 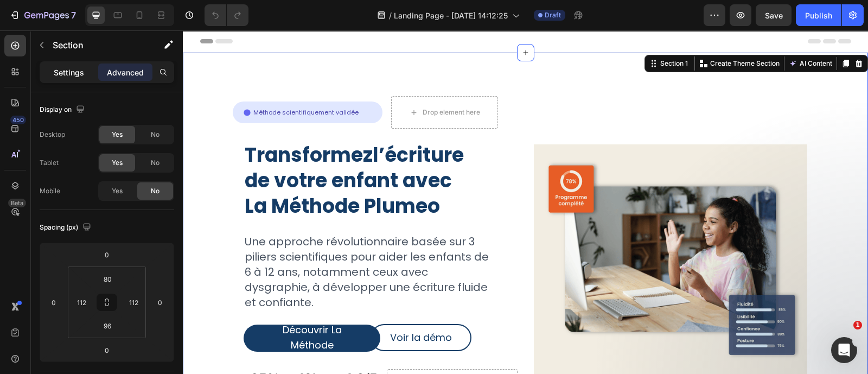 I want to click on span: 1, so click(x=858, y=325).